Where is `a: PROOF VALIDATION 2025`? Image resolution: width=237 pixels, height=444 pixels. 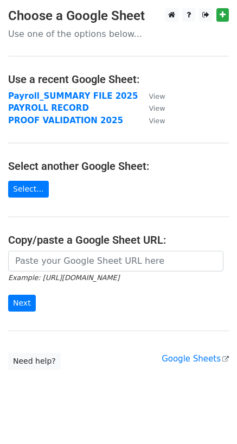 a: PROOF VALIDATION 2025 is located at coordinates (66, 121).